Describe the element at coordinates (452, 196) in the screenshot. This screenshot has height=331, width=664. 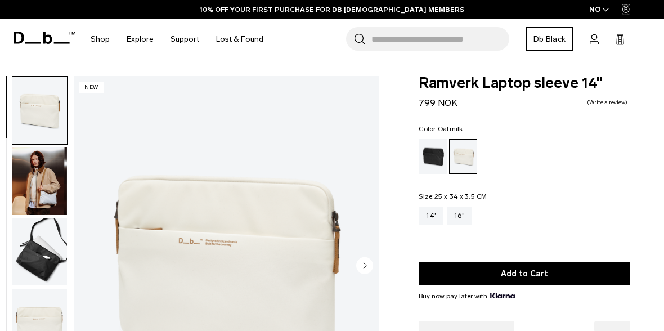
I see `legend: Size:` at that location.